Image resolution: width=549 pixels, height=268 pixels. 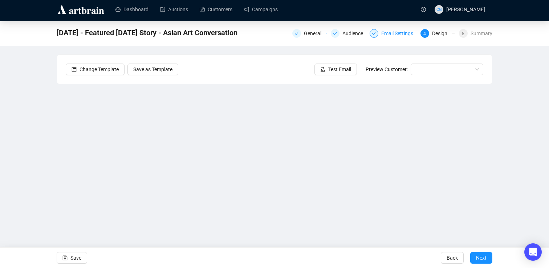 I want to click on span: 8-16-2025 - Featured Saturday Story - Asian Art Conversation, so click(x=147, y=33).